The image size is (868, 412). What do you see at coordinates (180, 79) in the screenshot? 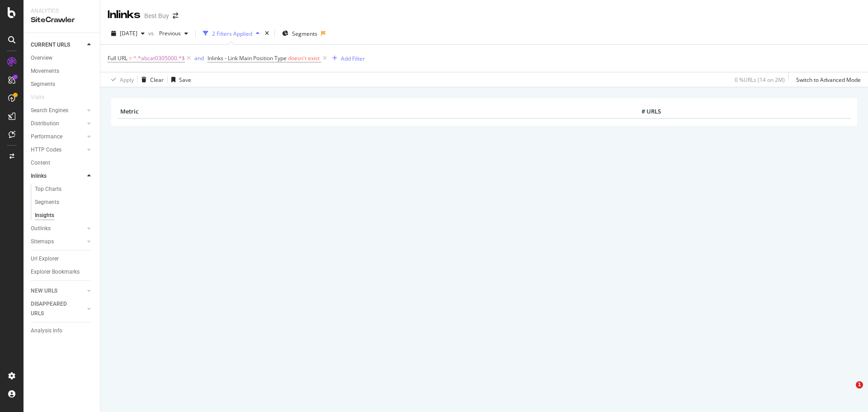
I see `button: Save` at bounding box center [180, 79].